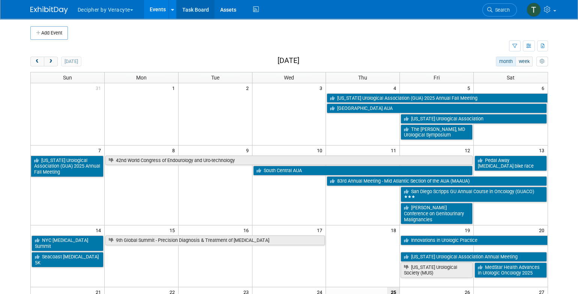 The width and height of the screenshot is (578, 294). What do you see at coordinates (322, 88) in the screenshot?
I see `span: 3` at bounding box center [322, 88].